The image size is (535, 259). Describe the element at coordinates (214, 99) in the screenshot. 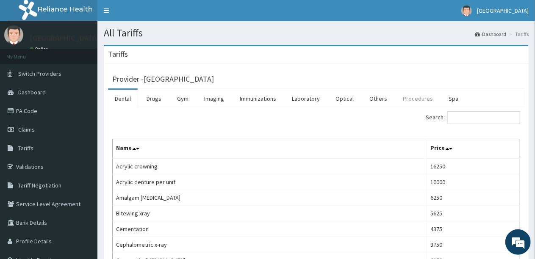

I see `a: Imaging` at that location.